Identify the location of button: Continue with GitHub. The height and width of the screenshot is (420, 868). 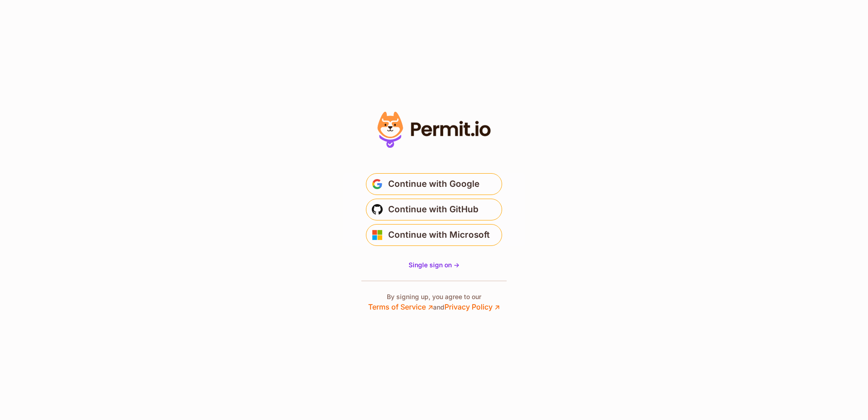
(434, 210).